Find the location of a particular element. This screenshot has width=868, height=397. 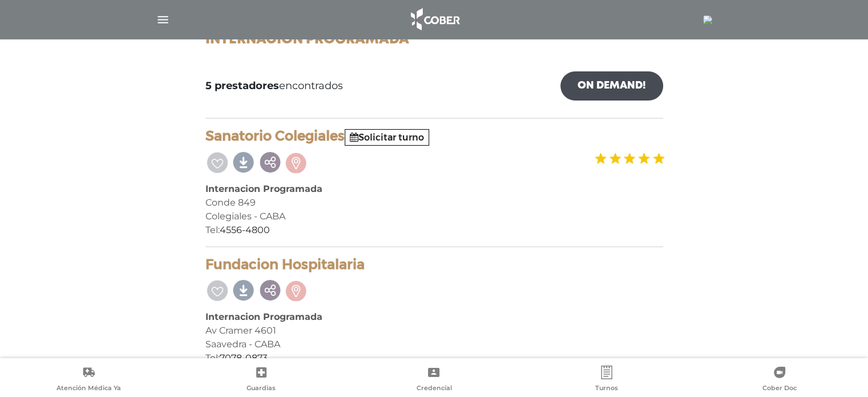

h4: Sanatorio Colegiales is located at coordinates (434, 136).